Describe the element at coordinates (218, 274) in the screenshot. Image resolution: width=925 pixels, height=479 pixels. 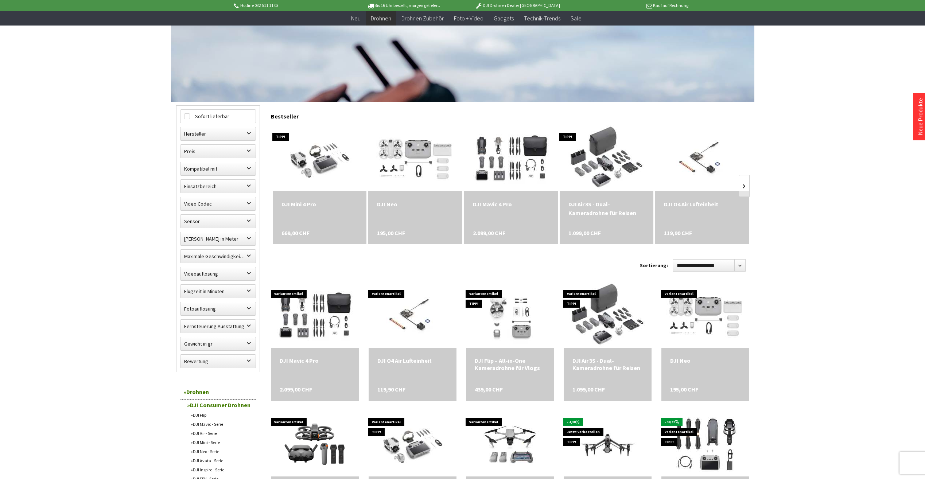
I see `label: Videoauflösung` at that location.